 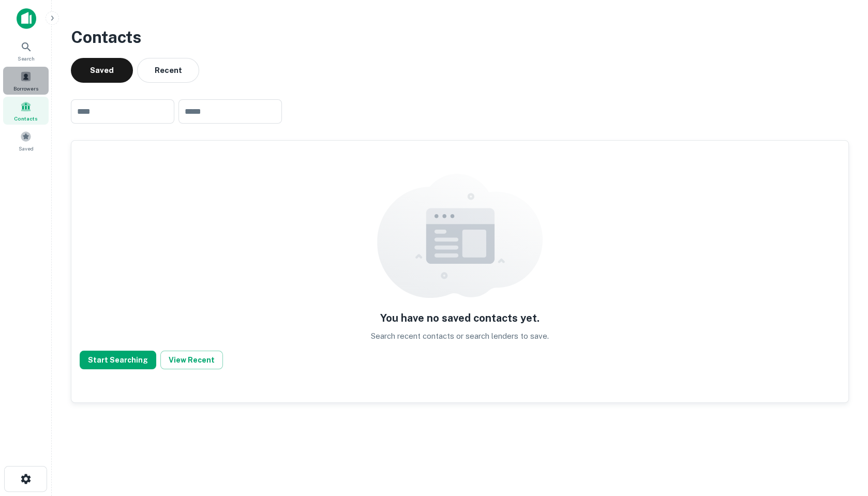 I want to click on button: Start Searching, so click(x=118, y=360).